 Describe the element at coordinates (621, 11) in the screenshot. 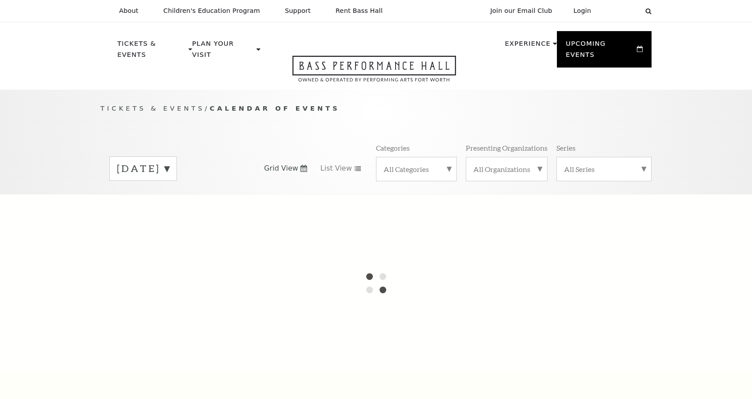

I see `select: Select:` at that location.